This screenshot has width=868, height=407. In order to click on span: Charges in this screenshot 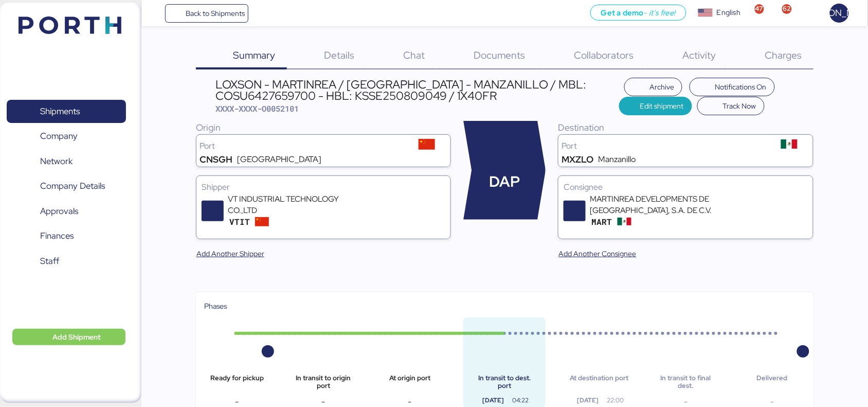, I will do `click(784, 55)`.